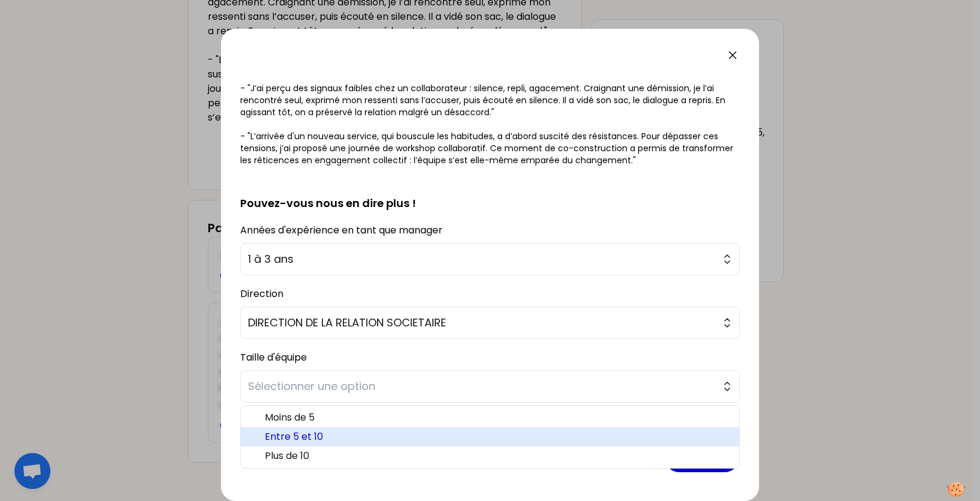 This screenshot has width=980, height=501. Describe the element at coordinates (497, 418) in the screenshot. I see `span: Moins de 5` at that location.